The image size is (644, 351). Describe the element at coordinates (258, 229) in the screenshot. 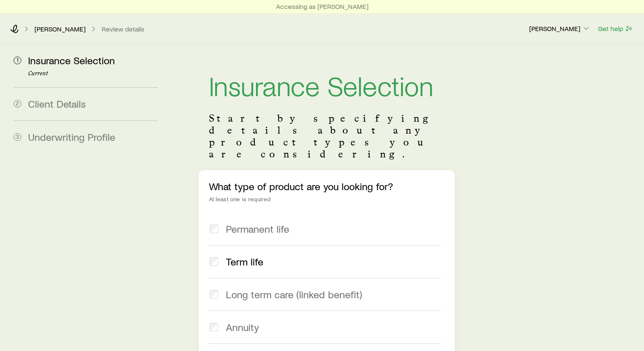

I see `span: Permanent life` at that location.